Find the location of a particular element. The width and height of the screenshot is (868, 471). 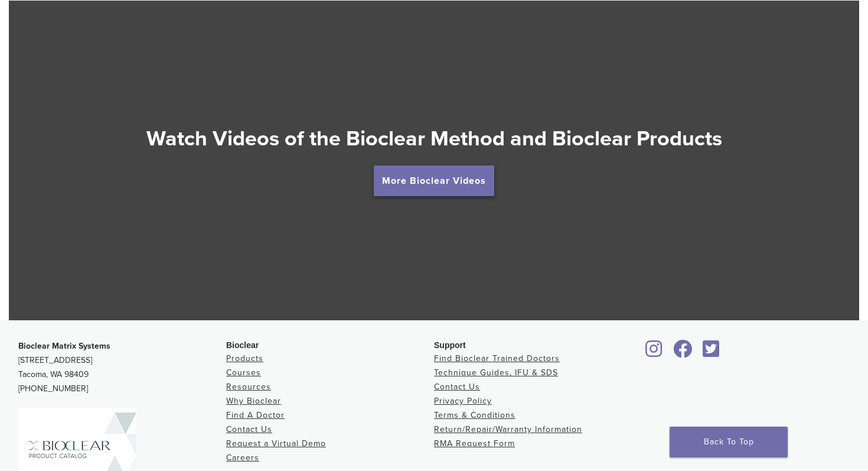

a: Return/Repair/Warranty Information is located at coordinates (508, 429).